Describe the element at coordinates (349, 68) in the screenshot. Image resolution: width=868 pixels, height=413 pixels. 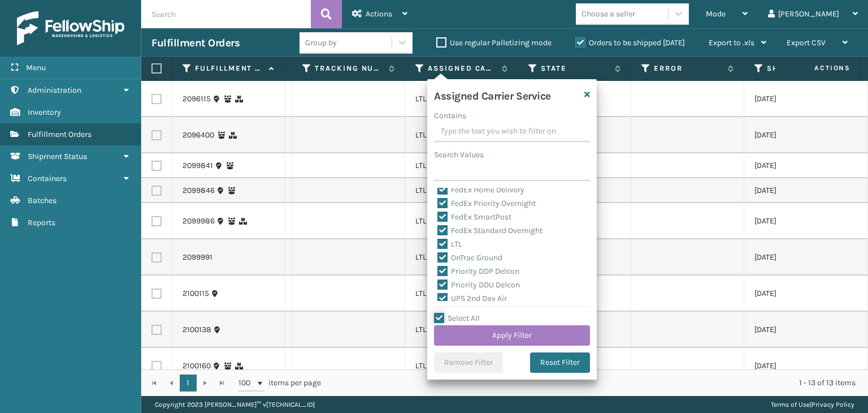
I see `label: Tracking Number` at that location.